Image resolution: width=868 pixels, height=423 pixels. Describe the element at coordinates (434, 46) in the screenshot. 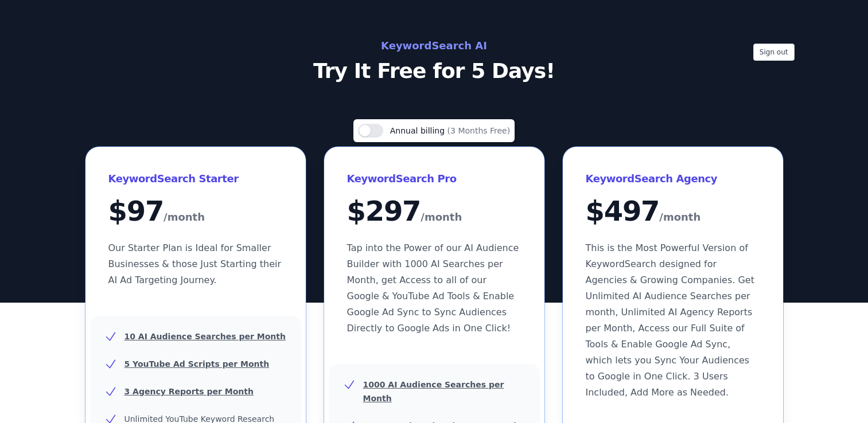

I see `h2: KeywordSearch AI` at that location.